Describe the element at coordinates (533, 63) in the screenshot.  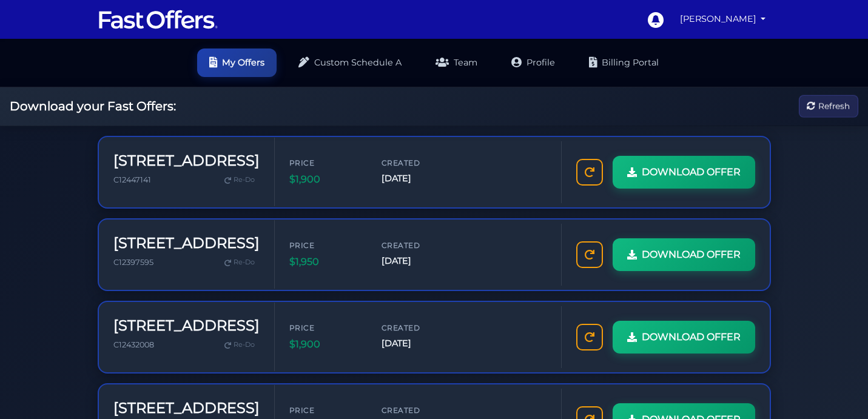
I see `a: Profile` at that location.